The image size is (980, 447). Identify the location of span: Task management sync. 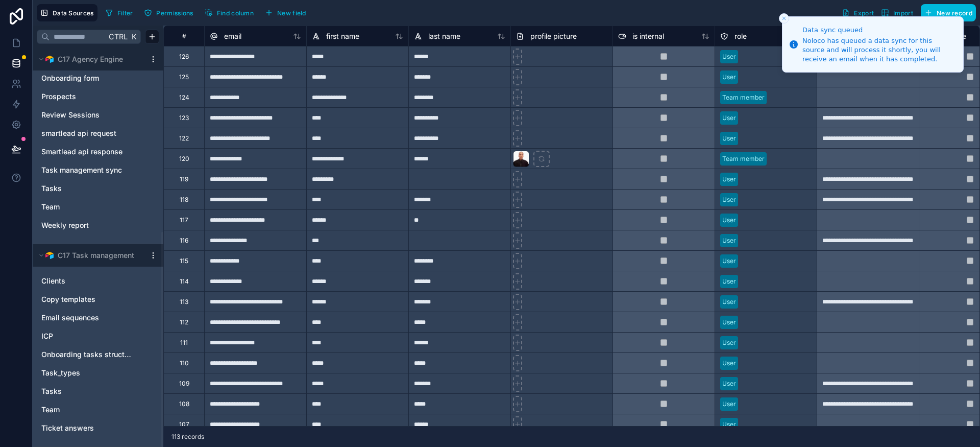
(82, 170).